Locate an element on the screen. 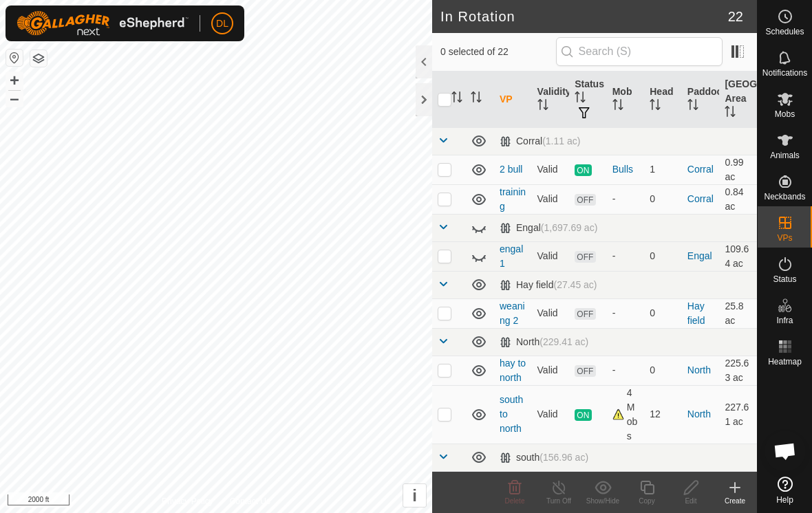 Image resolution: width=812 pixels, height=513 pixels. div: Bulls is located at coordinates (625, 169).